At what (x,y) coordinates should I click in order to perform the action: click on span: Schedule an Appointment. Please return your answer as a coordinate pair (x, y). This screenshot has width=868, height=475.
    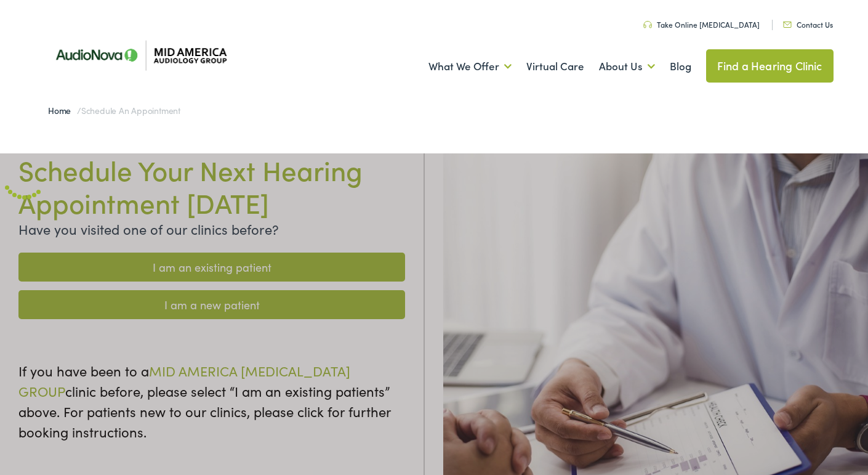
    Looking at the image, I should click on (131, 110).